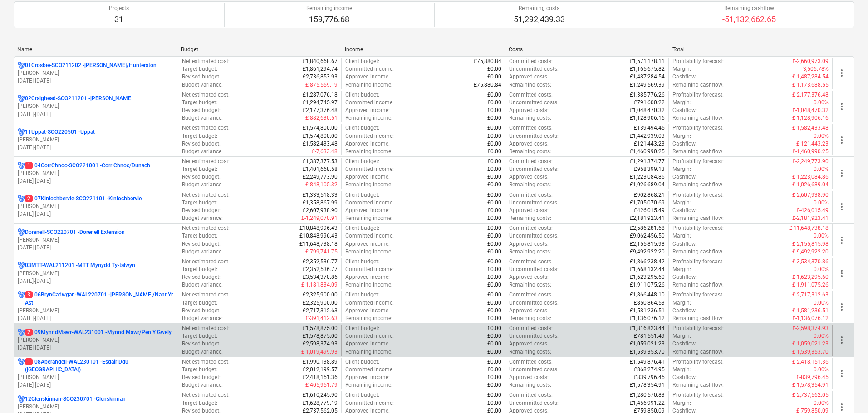 This screenshot has width=868, height=413. What do you see at coordinates (810, 184) in the screenshot?
I see `p: £-1,026,689.04` at bounding box center [810, 184].